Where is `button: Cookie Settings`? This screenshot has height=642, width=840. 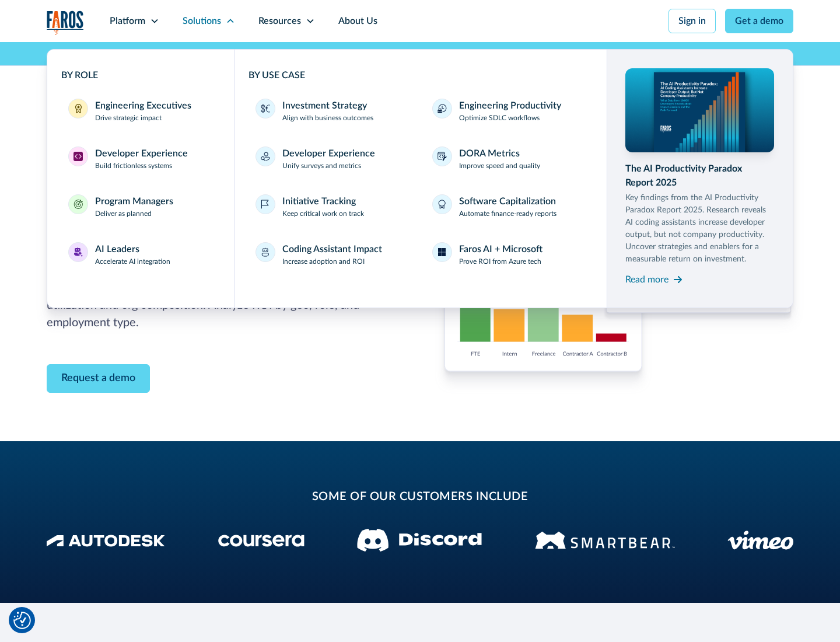
button: Cookie Settings is located at coordinates (22, 621).